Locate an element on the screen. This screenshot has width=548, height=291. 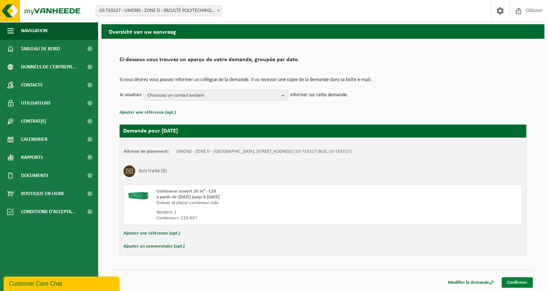
span: 10-733527 - UMONS - ZONE D - FACULTÉ POLYTECHNIQUE - JONCQUOIS - MONS is located at coordinates (159, 11).